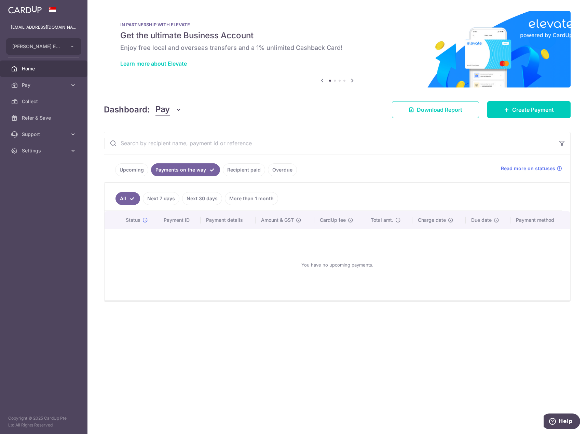 This screenshot has width=587, height=434. I want to click on span: Collect, so click(44, 101).